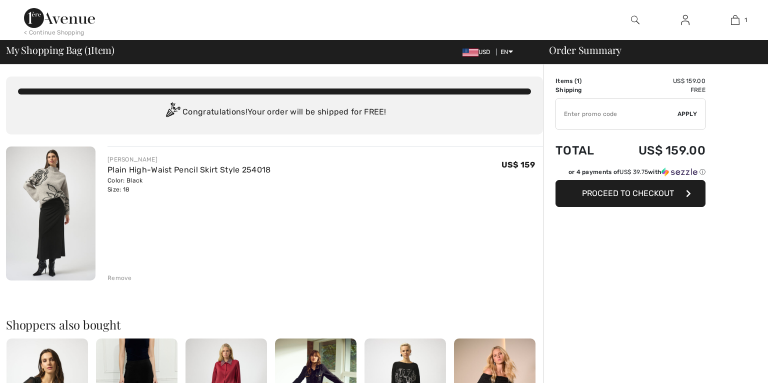  What do you see at coordinates (631, 174) in the screenshot?
I see `div: or 4 payments ofUS$ 39.75withSezzle Click to learn more about Sezzle` at bounding box center [631, 174].